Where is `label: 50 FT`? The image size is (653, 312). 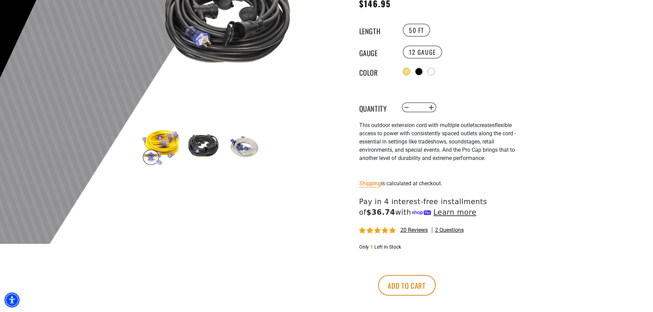 label: 50 FT is located at coordinates (416, 30).